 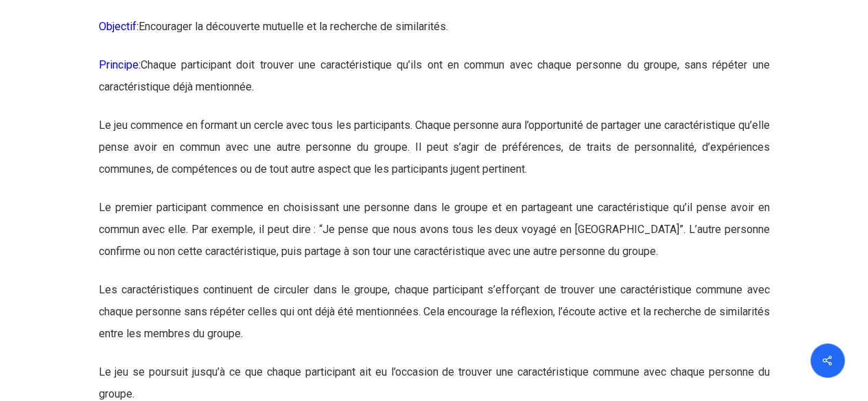 I want to click on span: Principe:, so click(x=119, y=65).